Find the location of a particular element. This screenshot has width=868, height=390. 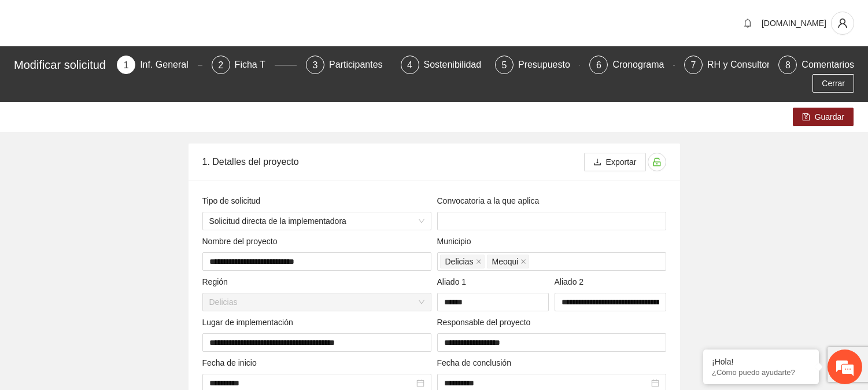

div: 4Sostenibilidad is located at coordinates (443, 65).